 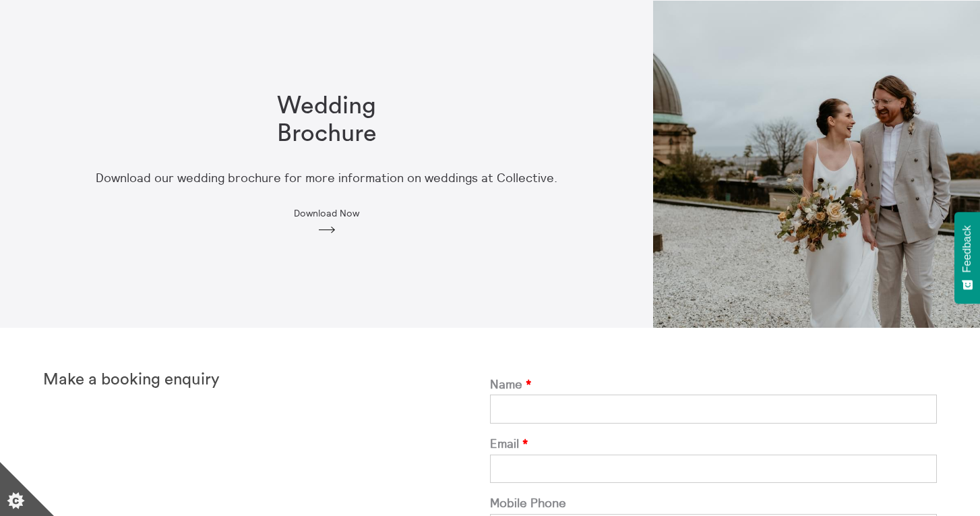 What do you see at coordinates (968, 249) in the screenshot?
I see `span: Feedback` at bounding box center [968, 249].